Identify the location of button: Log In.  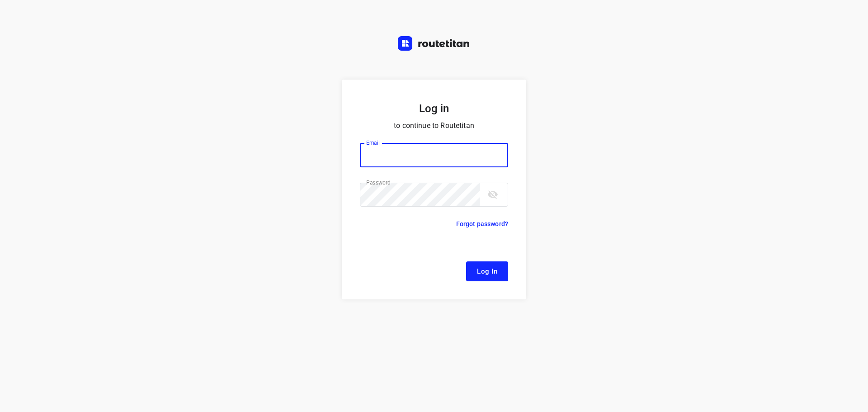
(487, 271).